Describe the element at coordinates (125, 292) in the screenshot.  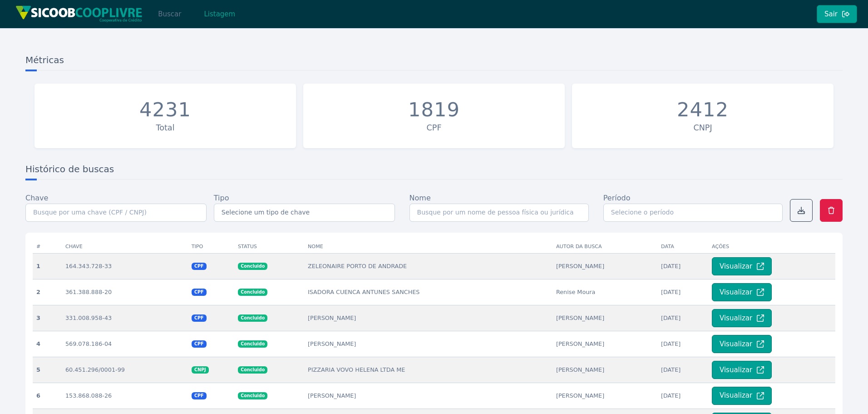
I see `td: 361.388.888-20` at that location.